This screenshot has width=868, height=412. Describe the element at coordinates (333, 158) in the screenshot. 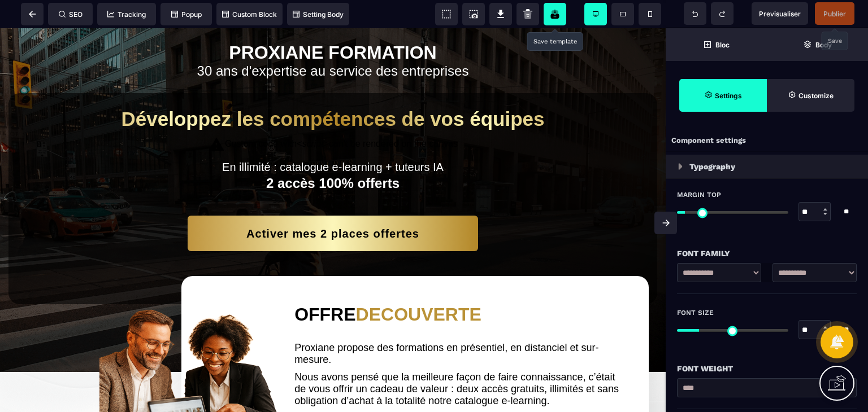

I see `h2: 2 accès 100% offerts` at that location.